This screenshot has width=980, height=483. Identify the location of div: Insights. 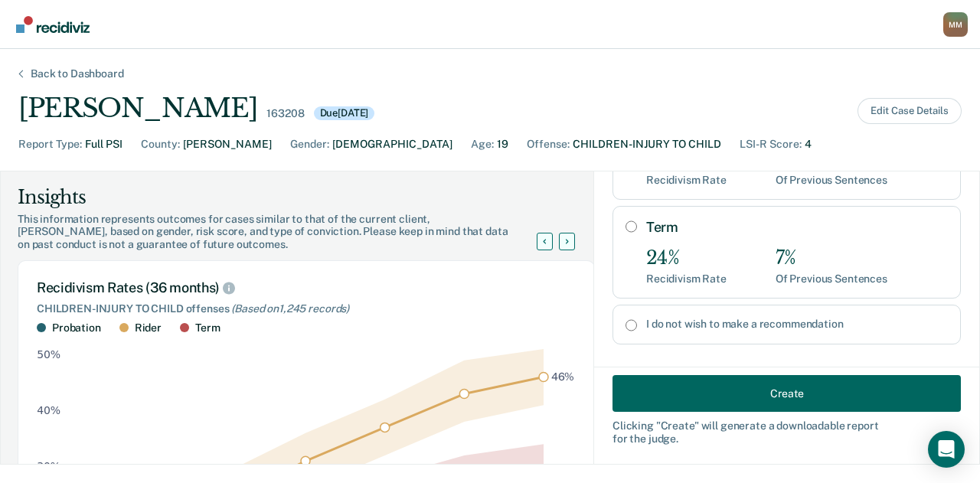
(286, 198).